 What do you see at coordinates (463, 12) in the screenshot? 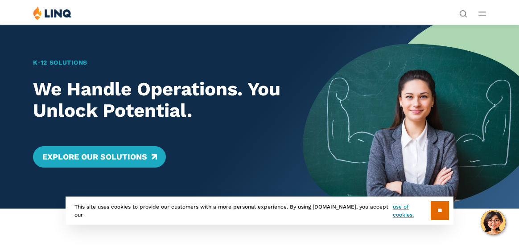
I see `nav: Utility Navigation` at bounding box center [463, 12].